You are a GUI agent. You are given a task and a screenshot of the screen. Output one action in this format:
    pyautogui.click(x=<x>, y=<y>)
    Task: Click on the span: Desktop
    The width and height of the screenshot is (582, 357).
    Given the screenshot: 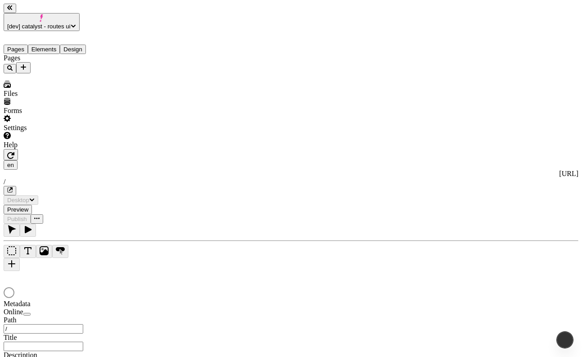 What is the action you would take?
    pyautogui.click(x=18, y=200)
    